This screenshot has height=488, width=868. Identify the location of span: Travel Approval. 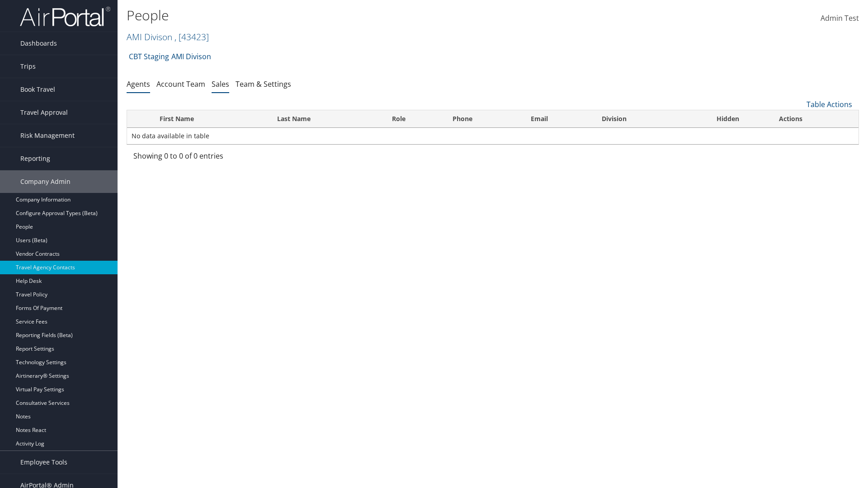
(44, 113).